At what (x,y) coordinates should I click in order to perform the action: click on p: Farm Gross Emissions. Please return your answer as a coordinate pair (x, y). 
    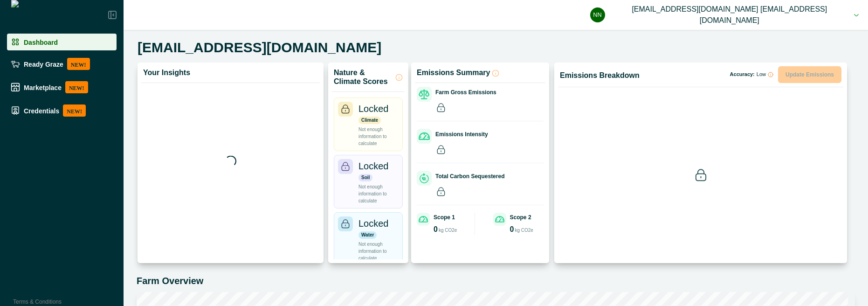
    Looking at the image, I should click on (466, 92).